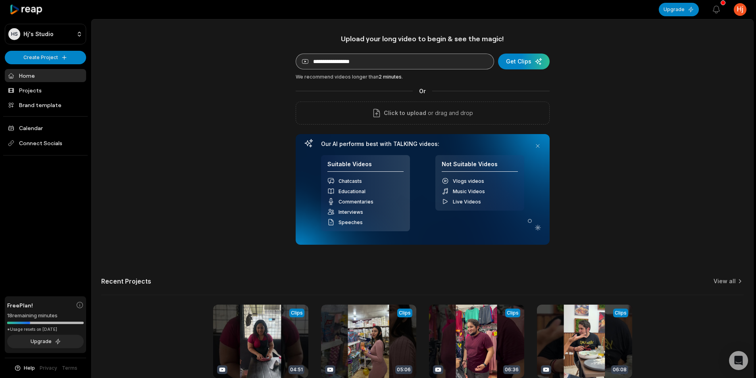 This screenshot has width=756, height=378. Describe the element at coordinates (48, 368) in the screenshot. I see `a: Privacy` at that location.